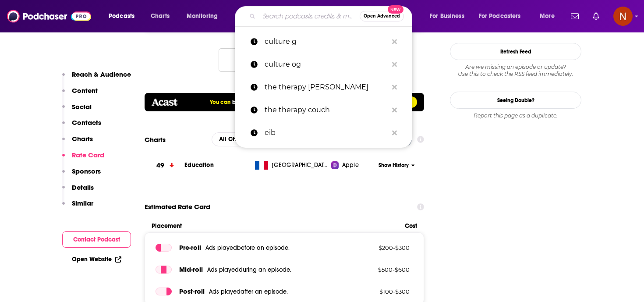 This screenshot has height=302, width=644. Describe the element at coordinates (160, 16) in the screenshot. I see `a: Charts` at that location.